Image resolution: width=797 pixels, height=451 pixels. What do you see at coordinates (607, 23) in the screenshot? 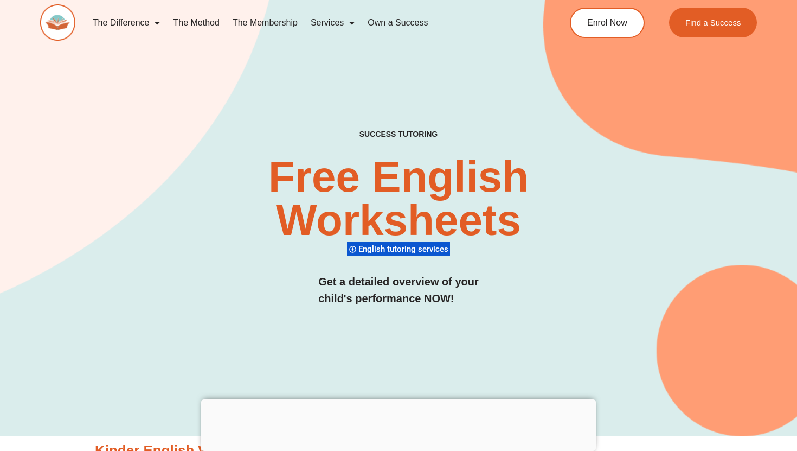
I see `span: Enrol Now` at bounding box center [607, 23].